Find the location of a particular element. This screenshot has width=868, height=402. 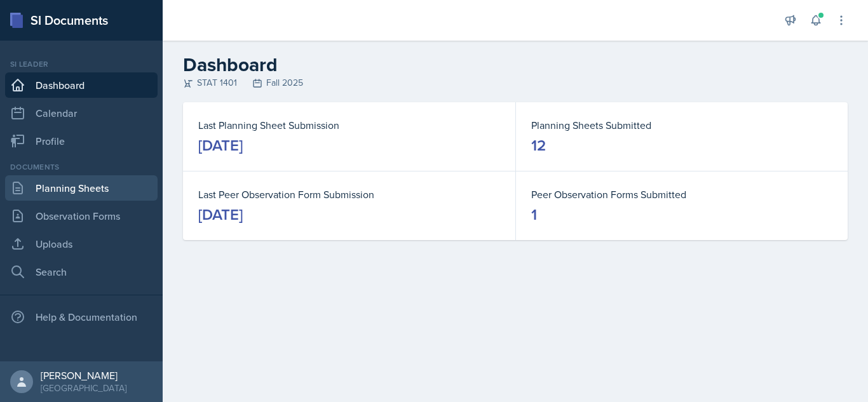

a: Planning Sheets is located at coordinates (81, 188).